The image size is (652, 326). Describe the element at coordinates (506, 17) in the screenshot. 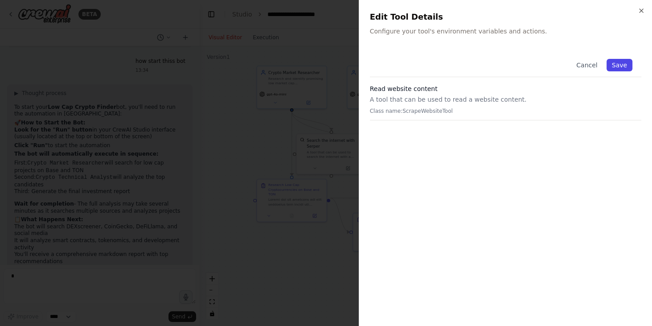

I see `h2: Edit Tool Details` at that location.